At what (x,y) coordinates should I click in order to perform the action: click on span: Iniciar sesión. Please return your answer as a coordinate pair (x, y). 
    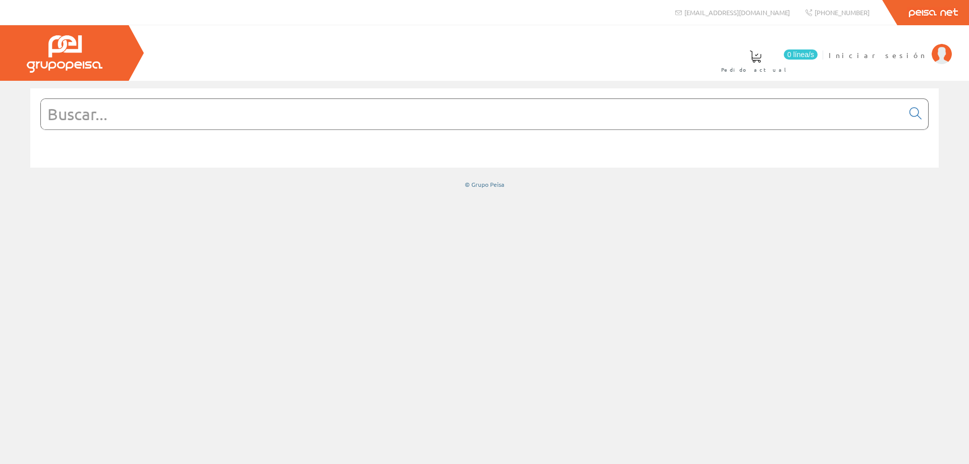
    Looking at the image, I should click on (878, 55).